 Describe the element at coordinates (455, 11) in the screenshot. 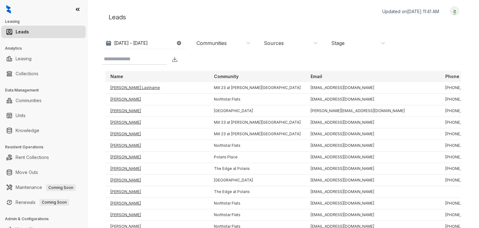

I see `img: UserAvatar` at that location.